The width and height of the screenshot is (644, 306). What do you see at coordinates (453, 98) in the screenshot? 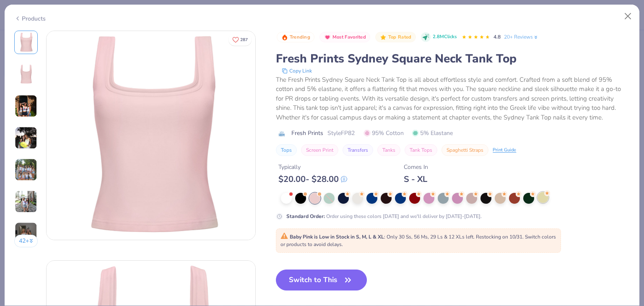
I see `div: The Fresh Prints Sydney Square Neck Tank Top is all about effortless style and comfort. Crafted f...` at bounding box center [453, 98].